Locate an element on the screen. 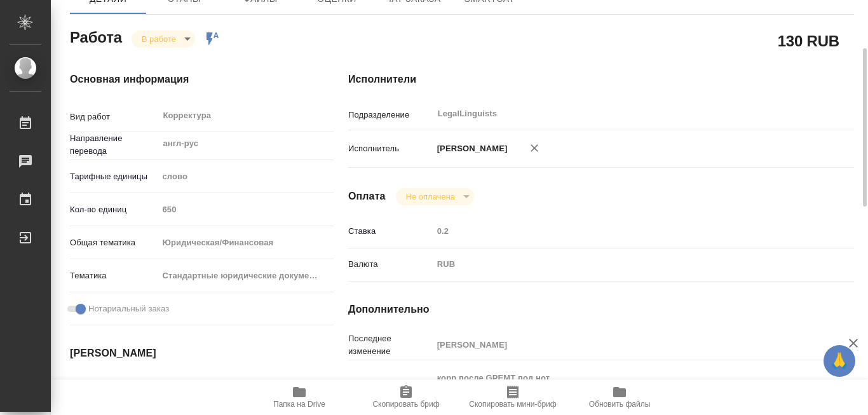 This screenshot has width=868, height=415. p: Кол-во единиц is located at coordinates (114, 210).